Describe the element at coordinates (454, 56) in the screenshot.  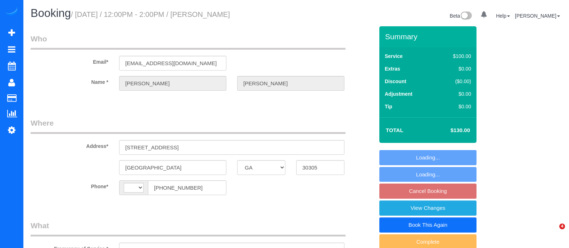
I see `div: $100.00` at that location.